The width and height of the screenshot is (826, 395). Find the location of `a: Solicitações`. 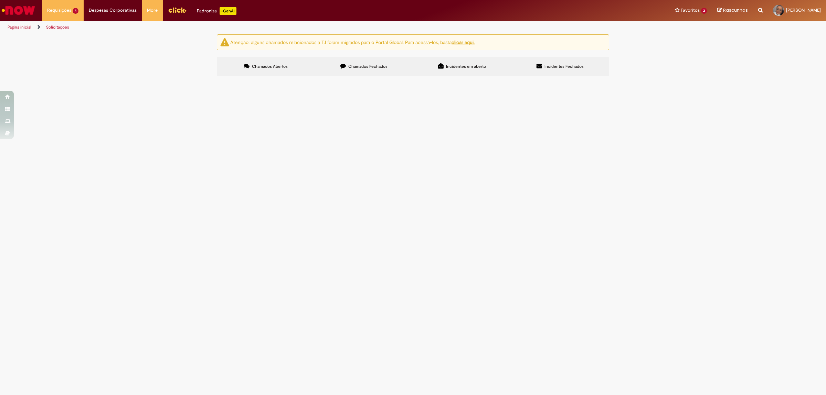

a: Solicitações is located at coordinates (57, 27).